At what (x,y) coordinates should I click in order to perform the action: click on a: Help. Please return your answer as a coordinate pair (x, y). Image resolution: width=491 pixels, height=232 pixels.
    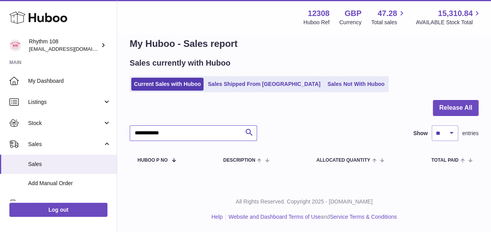
    Looking at the image, I should click on (217, 217).